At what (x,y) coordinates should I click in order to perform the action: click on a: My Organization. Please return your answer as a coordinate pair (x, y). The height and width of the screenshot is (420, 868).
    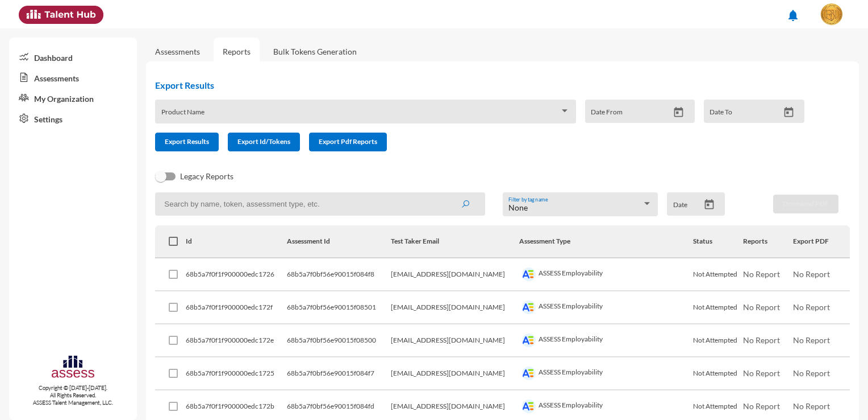
    Looking at the image, I should click on (72, 98).